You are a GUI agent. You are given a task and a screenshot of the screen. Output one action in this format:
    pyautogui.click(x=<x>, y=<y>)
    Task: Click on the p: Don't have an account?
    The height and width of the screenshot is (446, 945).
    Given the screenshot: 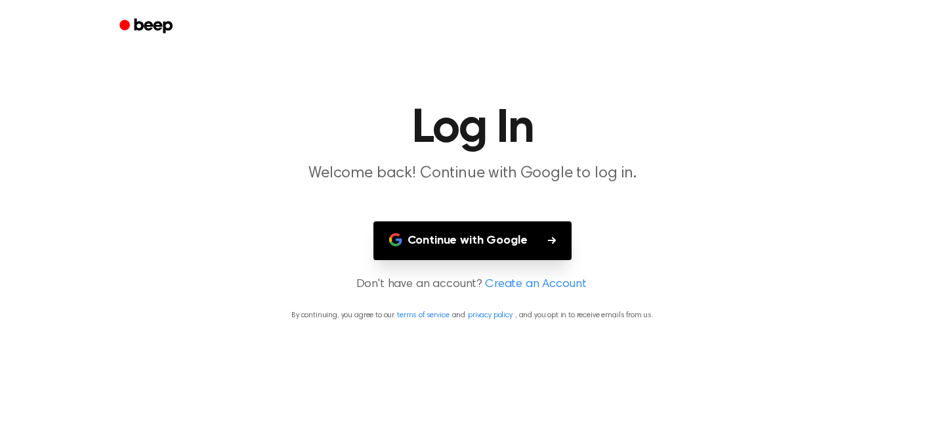 What is the action you would take?
    pyautogui.click(x=473, y=284)
    